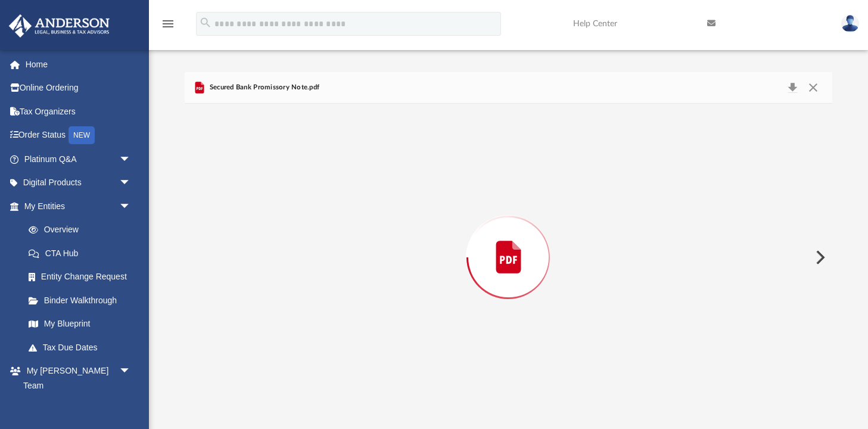 This screenshot has width=868, height=429. What do you see at coordinates (81, 135) in the screenshot?
I see `div: NEW` at bounding box center [81, 135].